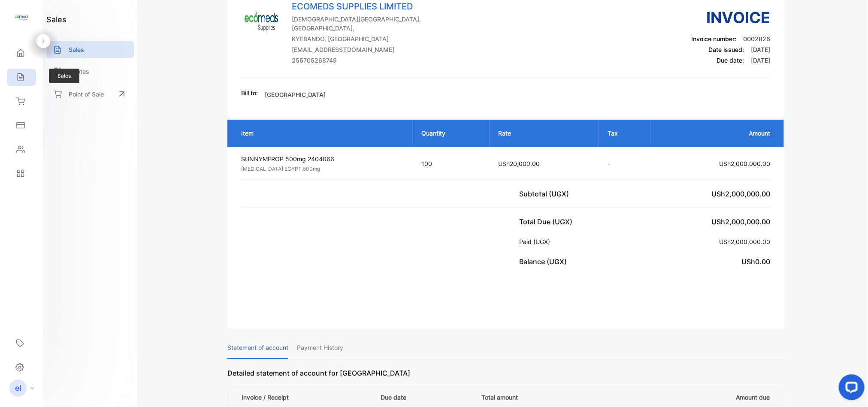 The image size is (868, 407). What do you see at coordinates (90, 94) in the screenshot?
I see `a: Point of Sale` at bounding box center [90, 94].